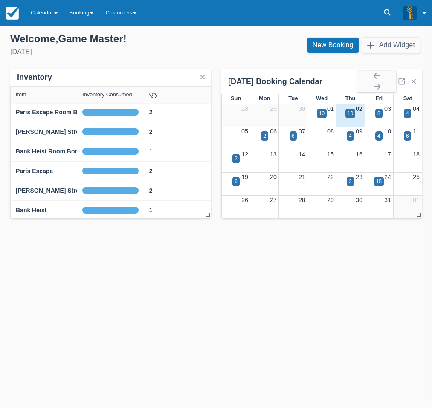 This screenshot has width=432, height=408. What do you see at coordinates (245, 154) in the screenshot?
I see `a: 12` at bounding box center [245, 154].